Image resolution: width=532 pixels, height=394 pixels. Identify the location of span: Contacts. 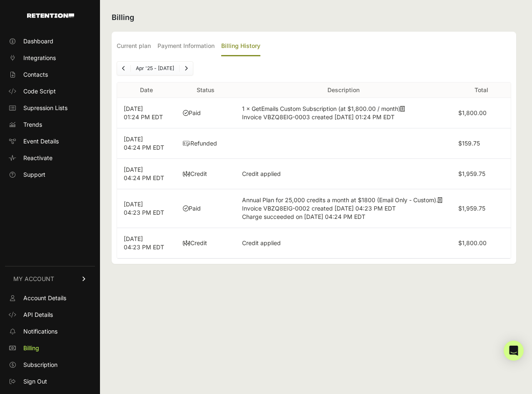
(35, 75).